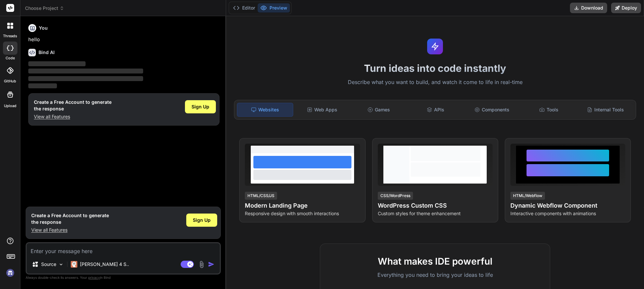  I want to click on img: Claude 4 Sonnet, so click(74, 264).